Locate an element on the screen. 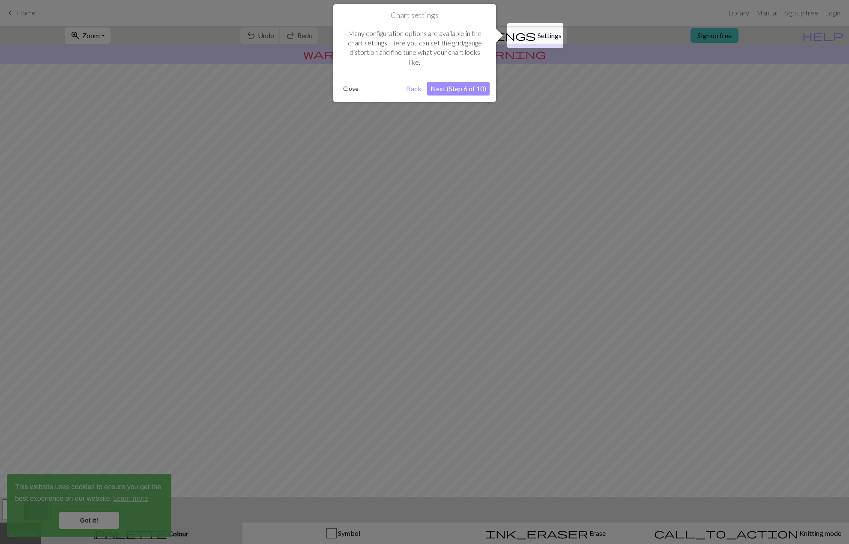  div: Chart settings is located at coordinates (415, 53).